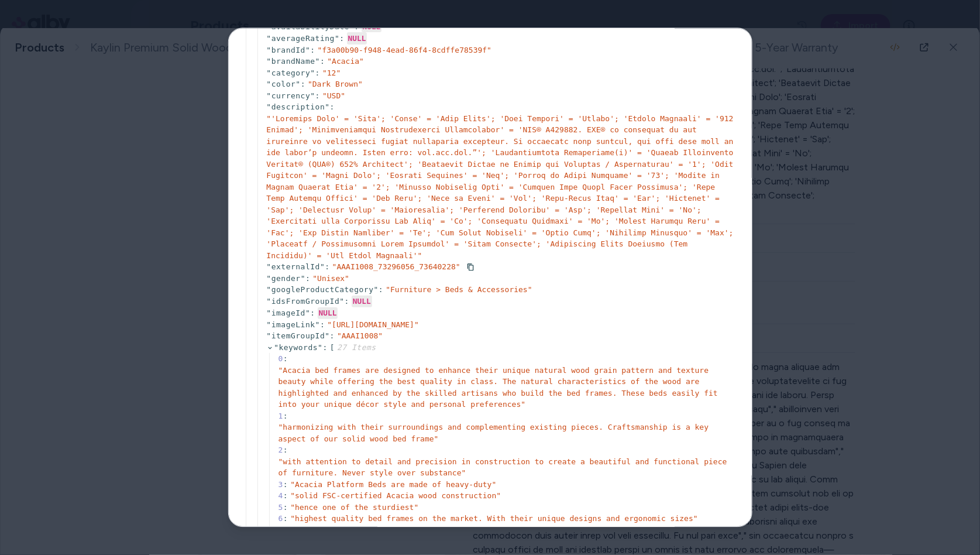  I want to click on span: " f3a00b90-f948-4ead-86f4-8cdffe78539f ", so click(403, 50).